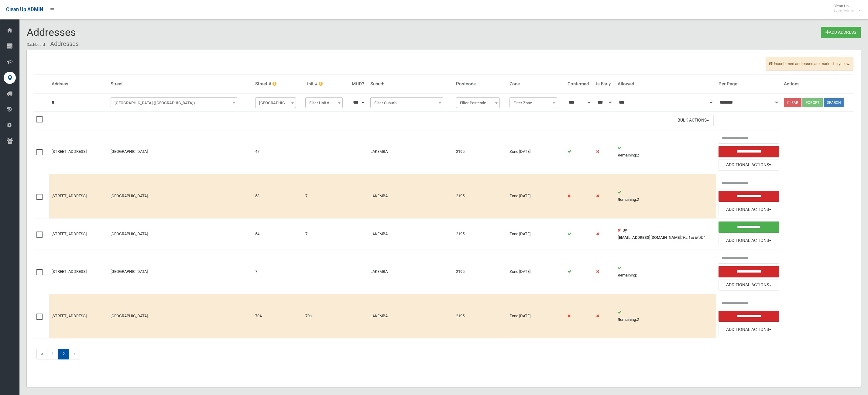 This screenshot has height=395, width=868. I want to click on button: Export, so click(812, 102).